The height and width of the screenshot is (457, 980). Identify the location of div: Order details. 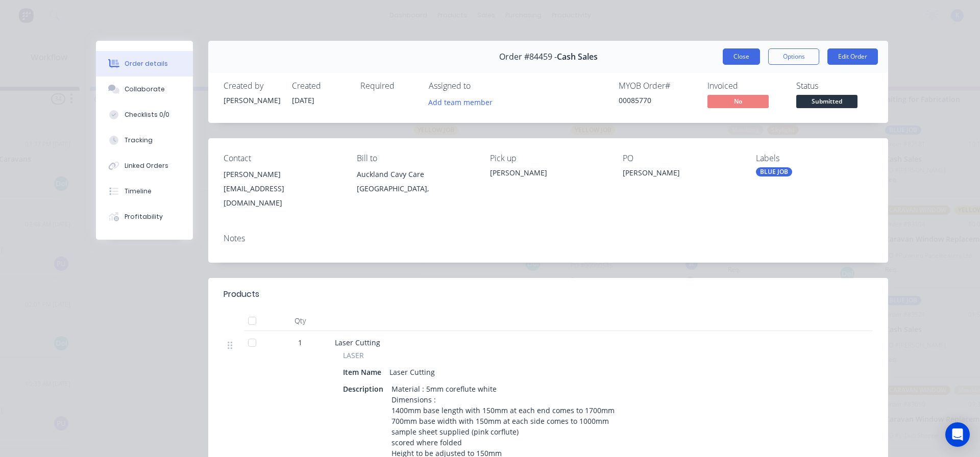
(146, 64).